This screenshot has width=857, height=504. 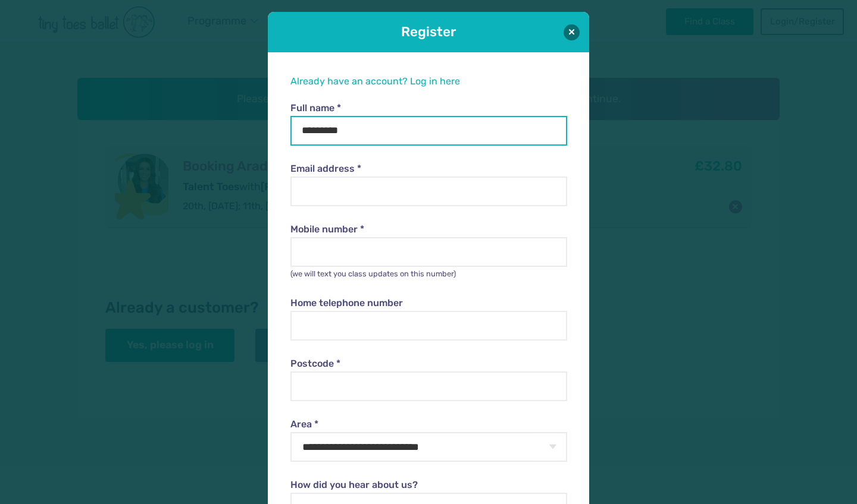 I want to click on label: Email address *, so click(x=428, y=169).